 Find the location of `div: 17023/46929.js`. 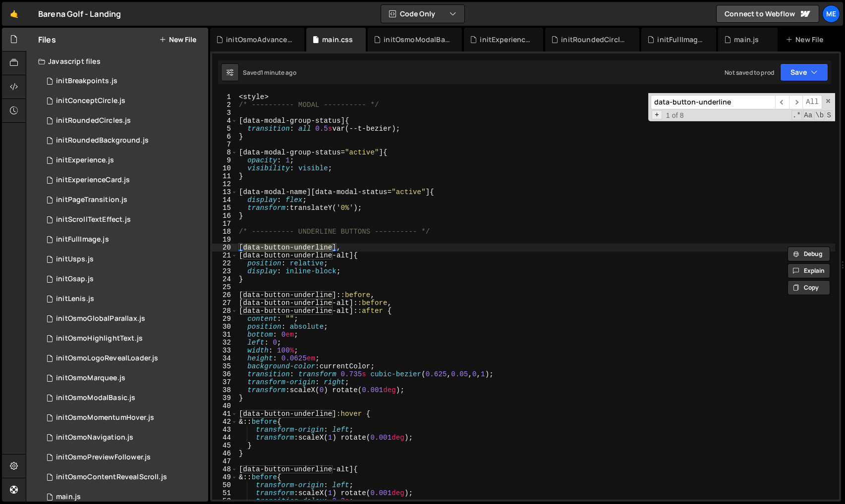

div: 17023/46929.js is located at coordinates (123, 239).